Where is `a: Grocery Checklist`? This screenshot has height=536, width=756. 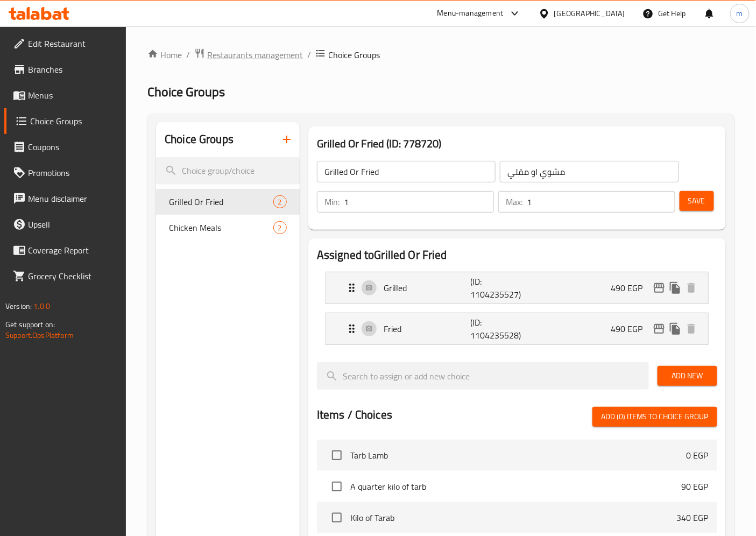 a: Grocery Checklist is located at coordinates (66, 276).